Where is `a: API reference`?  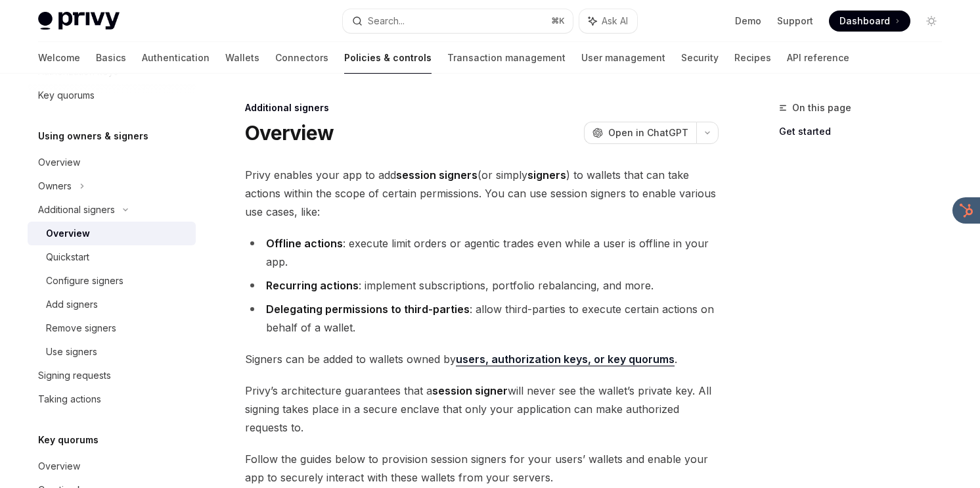
a: API reference is located at coordinates (818, 58).